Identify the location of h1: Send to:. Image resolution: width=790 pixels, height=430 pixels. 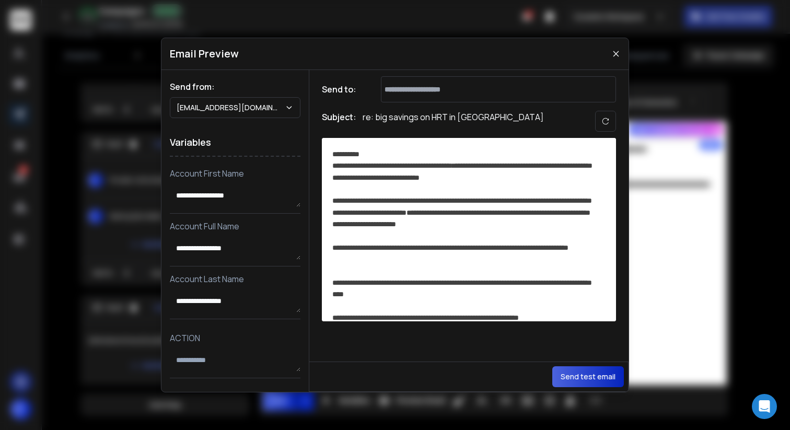
(343, 89).